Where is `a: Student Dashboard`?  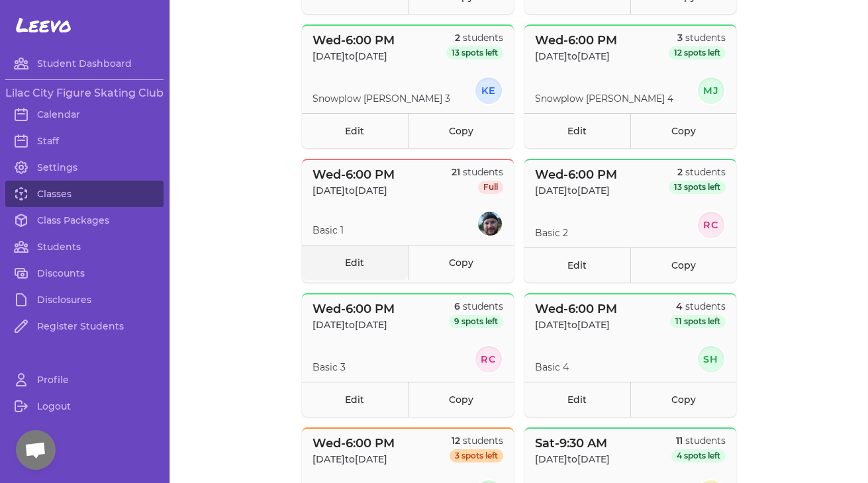 a: Student Dashboard is located at coordinates (84, 64).